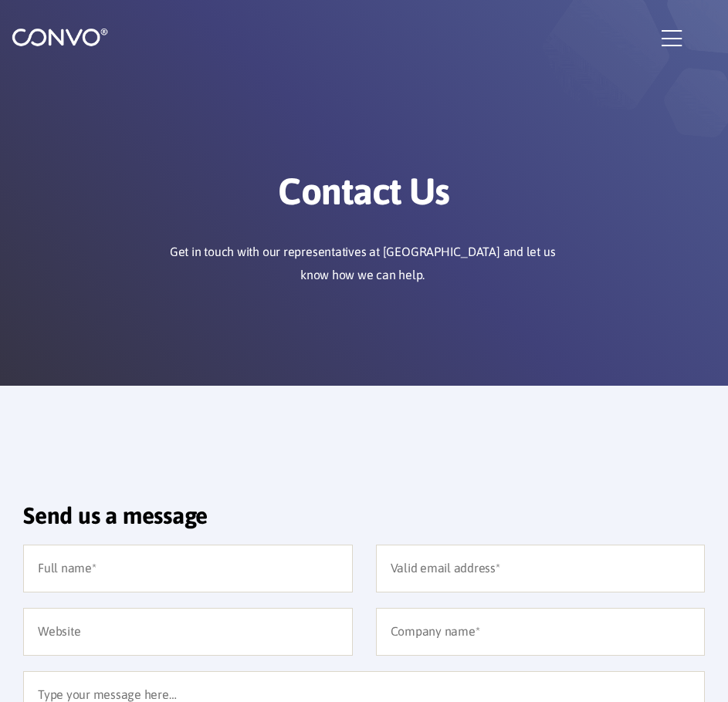  I want to click on img: logo_1.png, so click(59, 37).